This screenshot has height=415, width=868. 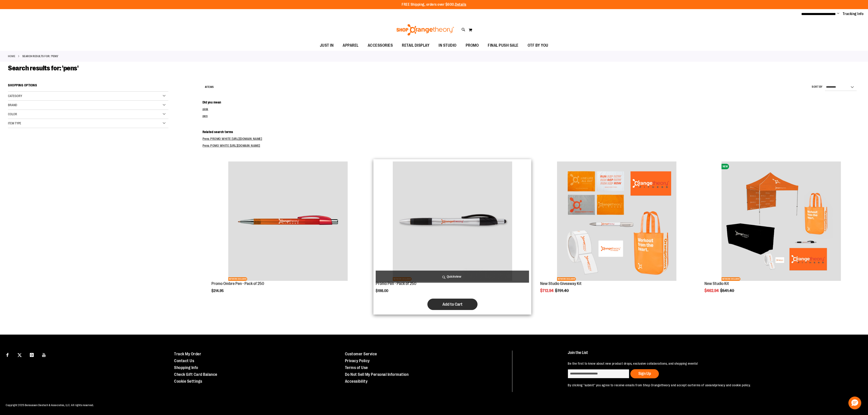 What do you see at coordinates (40, 56) in the screenshot?
I see `strong: Search results for: 'pens'` at bounding box center [40, 56].